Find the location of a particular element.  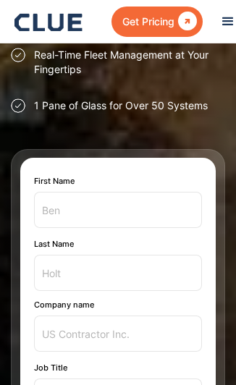

label: First Name is located at coordinates (118, 181).